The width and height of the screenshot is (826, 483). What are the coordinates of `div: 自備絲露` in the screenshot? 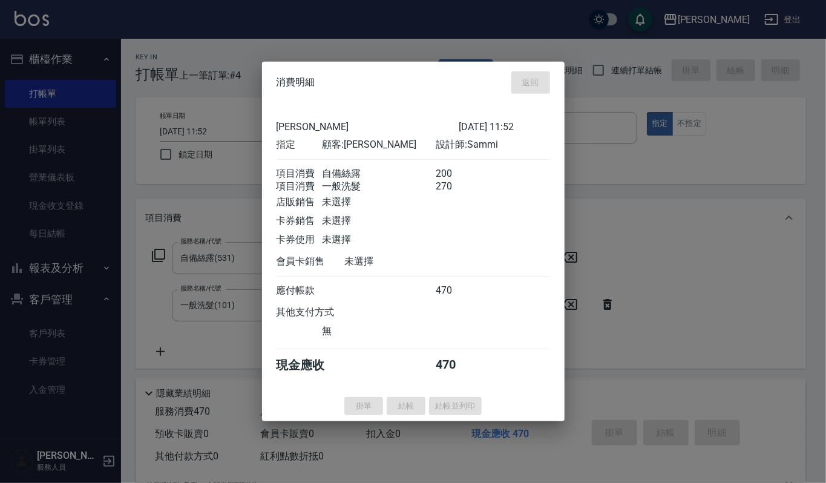 It's located at (379, 173).